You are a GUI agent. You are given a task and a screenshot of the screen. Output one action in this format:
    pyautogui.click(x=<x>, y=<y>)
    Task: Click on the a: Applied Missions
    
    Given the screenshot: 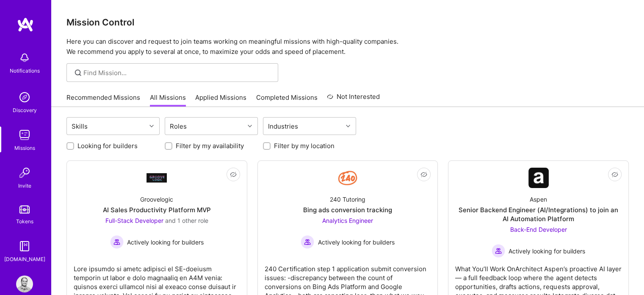 What is the action you would take?
    pyautogui.click(x=220, y=100)
    